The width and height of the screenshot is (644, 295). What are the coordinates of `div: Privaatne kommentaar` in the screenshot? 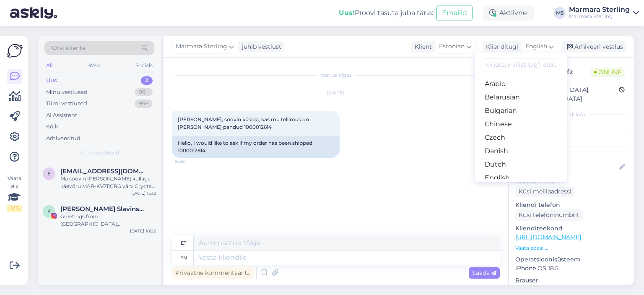 It's located at (212, 273).